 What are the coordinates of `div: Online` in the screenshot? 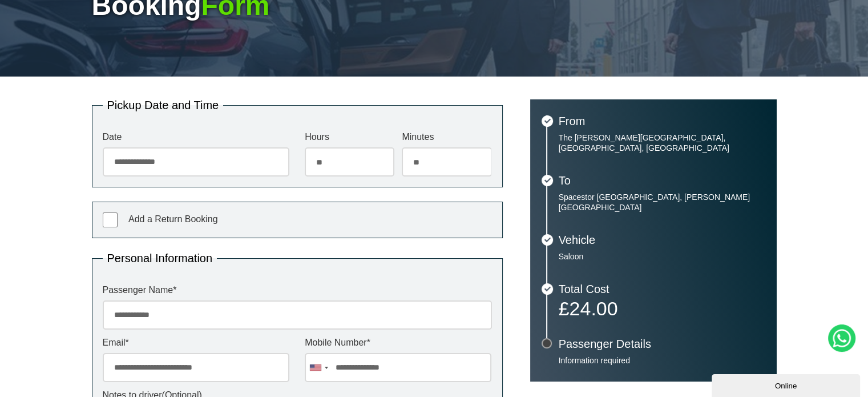 It's located at (74, 13).